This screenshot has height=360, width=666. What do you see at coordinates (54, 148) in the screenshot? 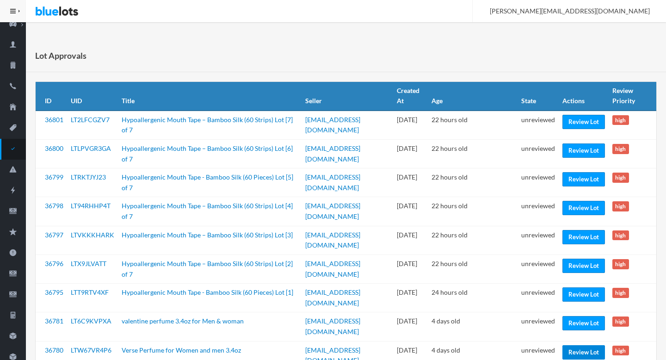
I see `a: 36800` at bounding box center [54, 148].